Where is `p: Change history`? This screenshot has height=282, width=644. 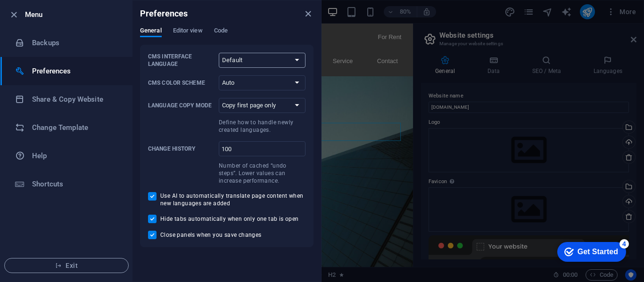
p: Change history is located at coordinates (182, 149).